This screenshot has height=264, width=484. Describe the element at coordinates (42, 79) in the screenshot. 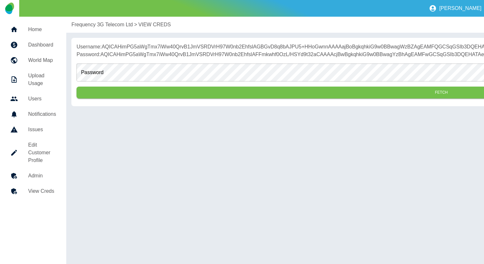

I see `h5: Upload Usage` at that location.